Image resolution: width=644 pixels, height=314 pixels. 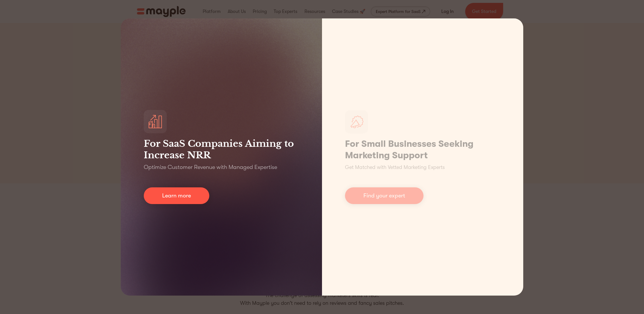 I want to click on h1: For Small Businesses Seeking Marketing Support, so click(x=423, y=150).